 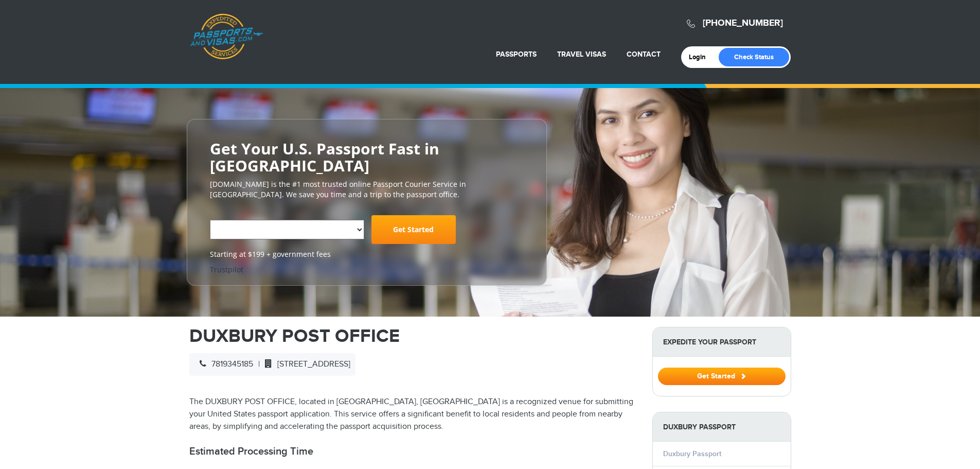 I want to click on span: 7819345185, so click(x=224, y=364).